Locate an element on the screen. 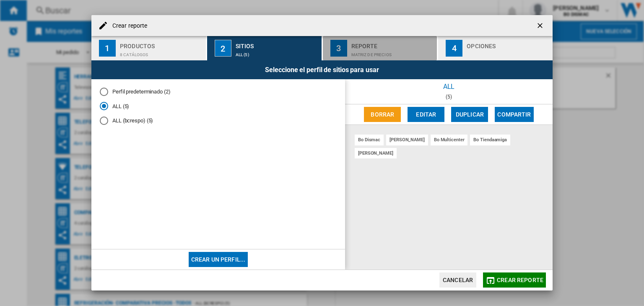 Image resolution: width=644 pixels, height=306 pixels. div: bo dismac is located at coordinates (369, 139).